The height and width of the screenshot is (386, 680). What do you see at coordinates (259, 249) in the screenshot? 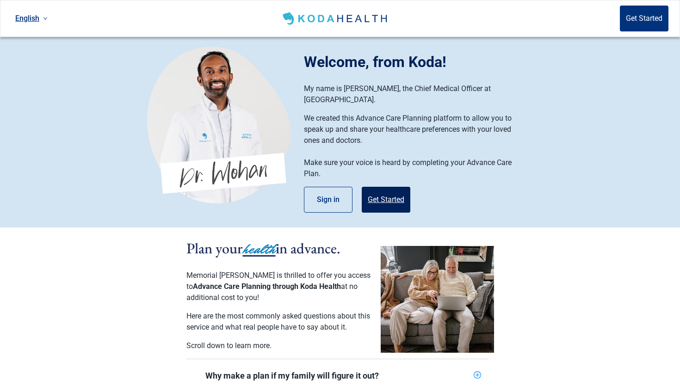
I see `span: health` at bounding box center [259, 249].